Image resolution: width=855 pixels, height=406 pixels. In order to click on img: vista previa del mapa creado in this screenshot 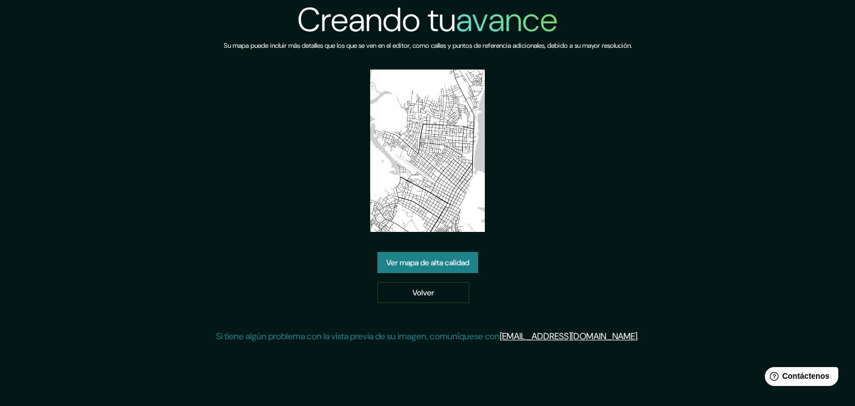, I will do `click(427, 151)`.